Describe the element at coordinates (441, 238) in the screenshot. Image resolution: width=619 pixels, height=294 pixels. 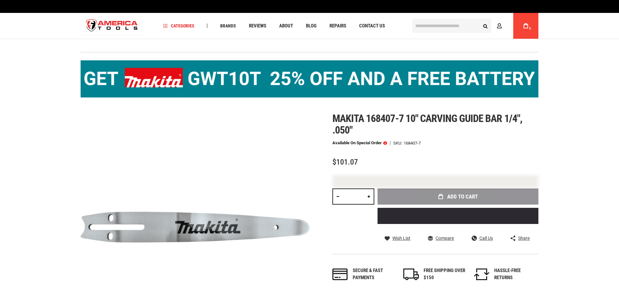
I see `a: Compare` at that location.